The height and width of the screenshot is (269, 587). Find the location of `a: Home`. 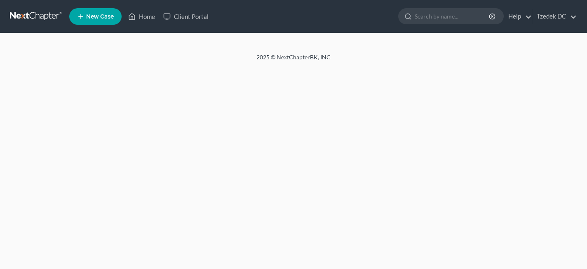

a: Home is located at coordinates (141, 16).